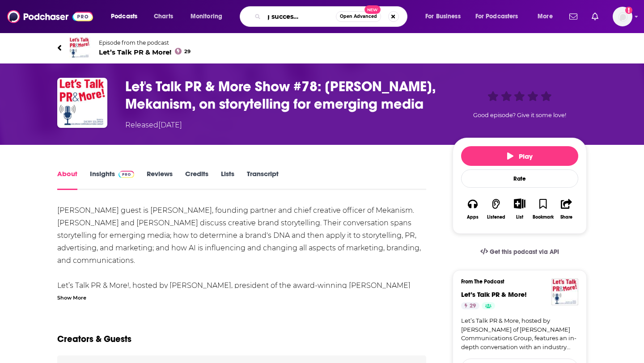 This screenshot has height=363, width=644. Describe the element at coordinates (443, 17) in the screenshot. I see `span: For Business` at that location.